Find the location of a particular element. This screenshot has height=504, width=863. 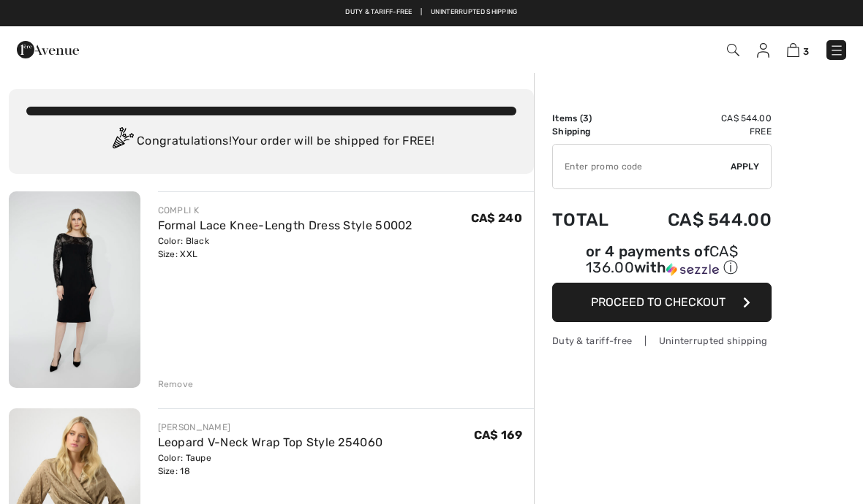

a: Formal Lace Knee-Length Dress Style 50002 is located at coordinates (285, 225).